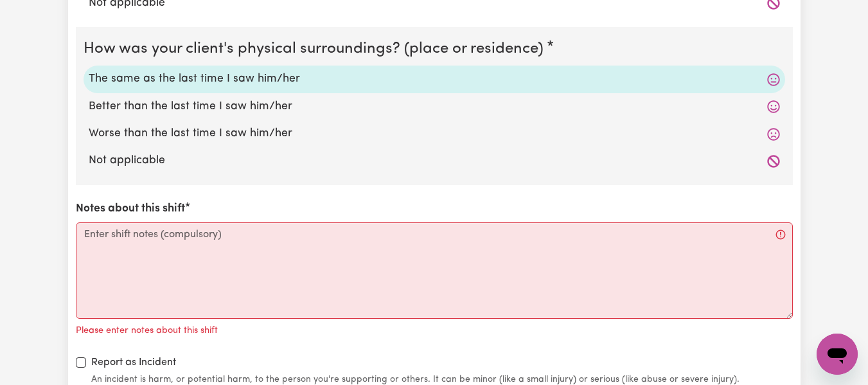 The image size is (868, 385). I want to click on label: Notes about this shift, so click(130, 209).